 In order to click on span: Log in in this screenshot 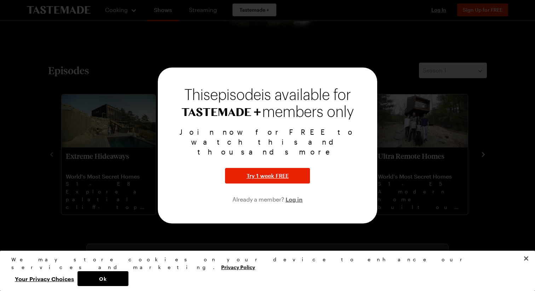, I will do `click(294, 199)`.